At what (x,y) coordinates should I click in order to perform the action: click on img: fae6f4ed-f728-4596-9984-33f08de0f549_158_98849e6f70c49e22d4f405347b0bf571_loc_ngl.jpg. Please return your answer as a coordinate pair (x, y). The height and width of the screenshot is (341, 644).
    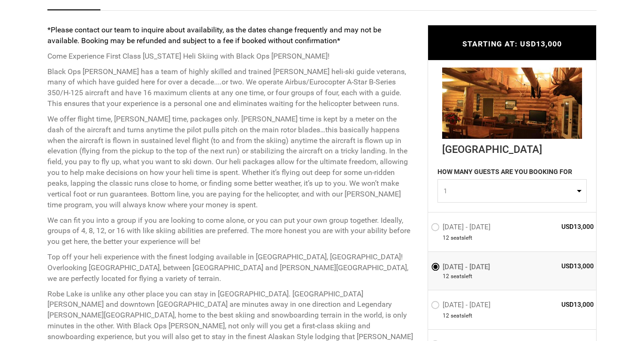
    Looking at the image, I should click on (512, 103).